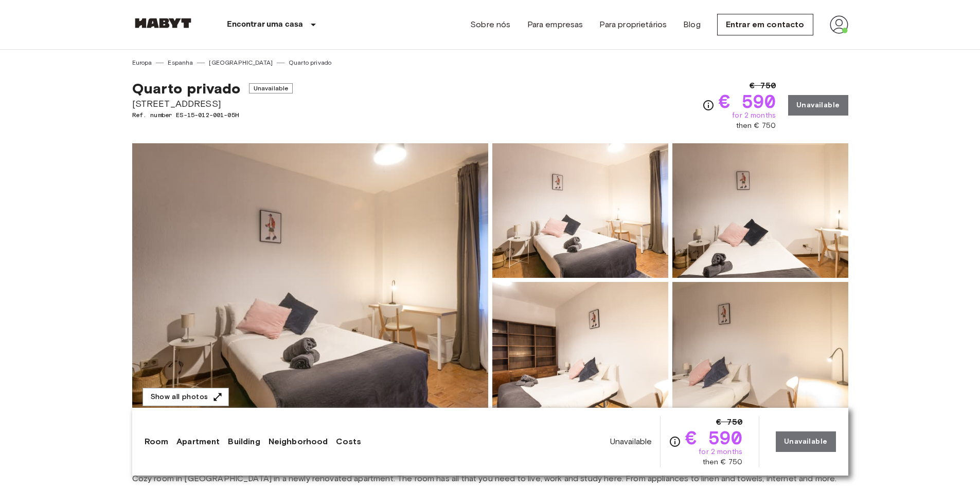  Describe the element at coordinates (244, 442) in the screenshot. I see `a: Building` at that location.